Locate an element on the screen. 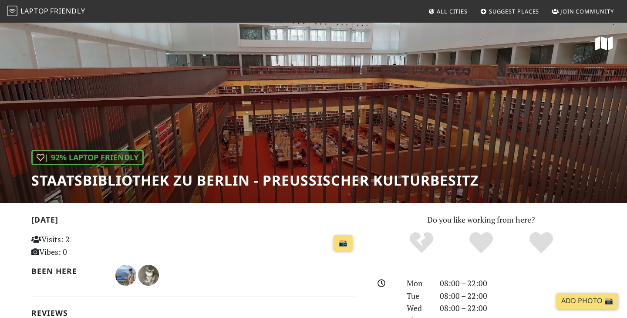  span: Tom T is located at coordinates (127, 274).